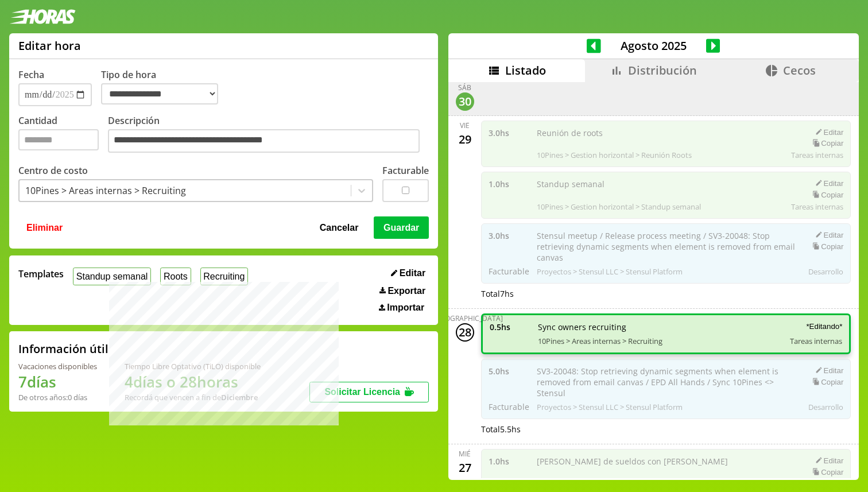 The image size is (868, 492). Describe the element at coordinates (57, 366) in the screenshot. I see `div: Vacaciones disponibles` at that location.